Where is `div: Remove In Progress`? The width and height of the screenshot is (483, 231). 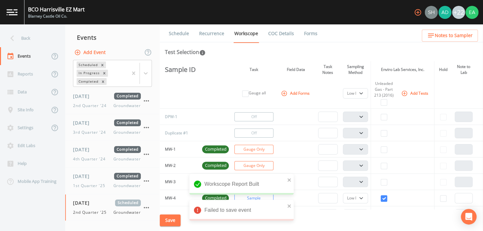
div: Remove In Progress is located at coordinates (104, 73).